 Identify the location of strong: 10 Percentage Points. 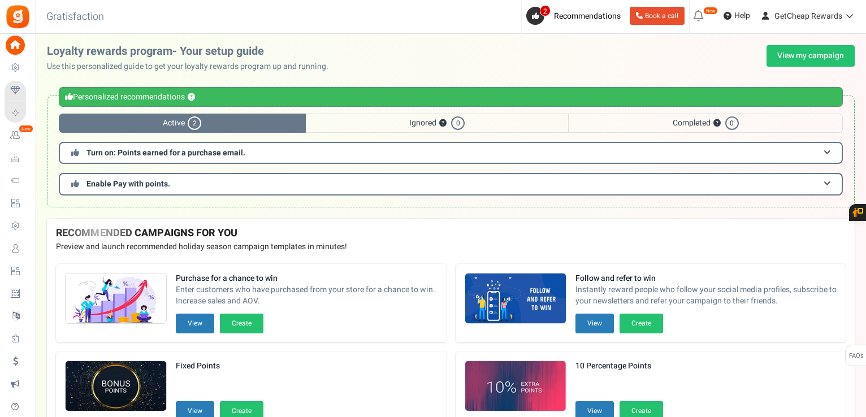
(619, 366).